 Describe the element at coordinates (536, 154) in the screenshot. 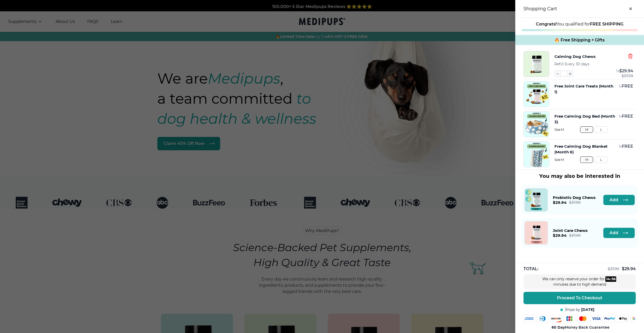

I see `img: Free Calming Dog Blanket (Month 6)` at that location.